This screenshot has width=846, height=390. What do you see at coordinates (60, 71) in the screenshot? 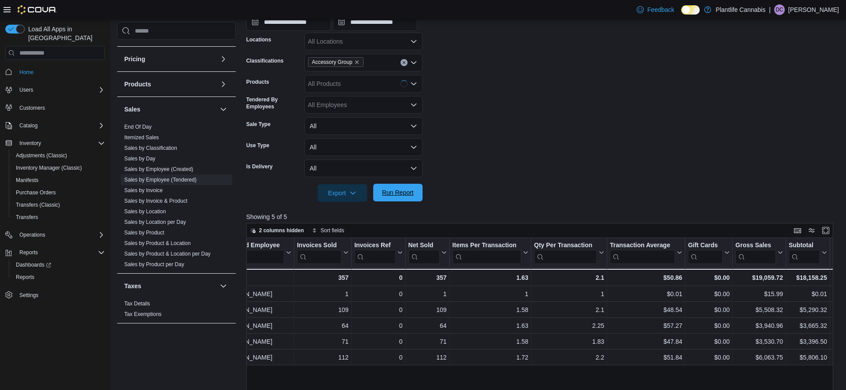
I see `span: Home` at bounding box center [60, 71].